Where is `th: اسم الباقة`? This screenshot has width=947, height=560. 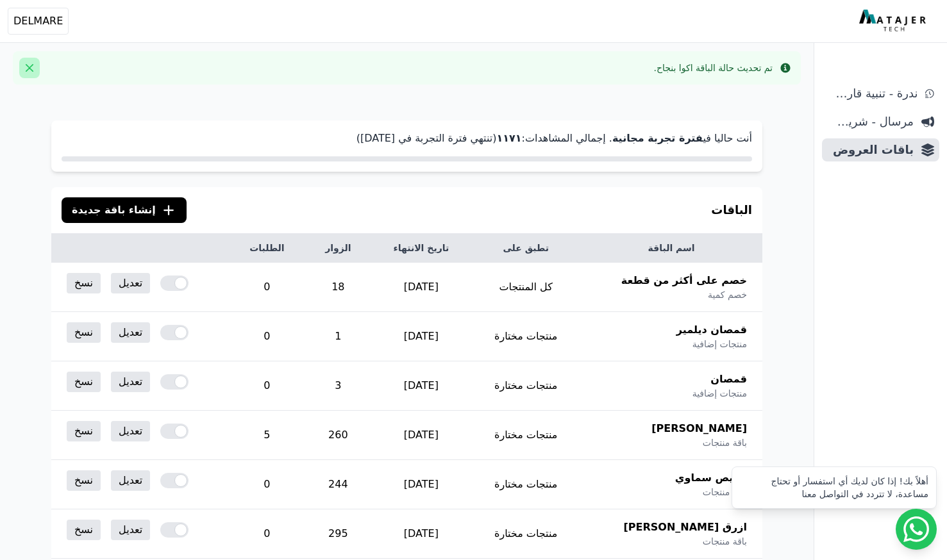 th: اسم الباقة is located at coordinates (671, 248).